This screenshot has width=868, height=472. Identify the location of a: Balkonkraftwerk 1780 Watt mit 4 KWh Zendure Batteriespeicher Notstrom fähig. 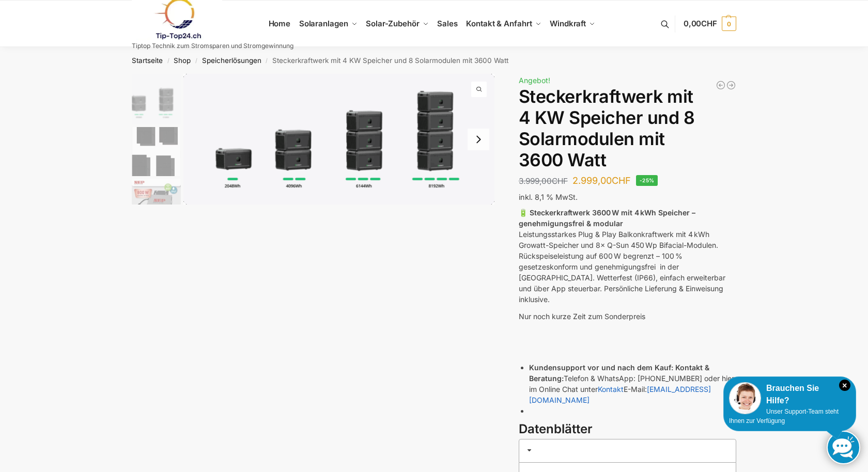
(731, 86).